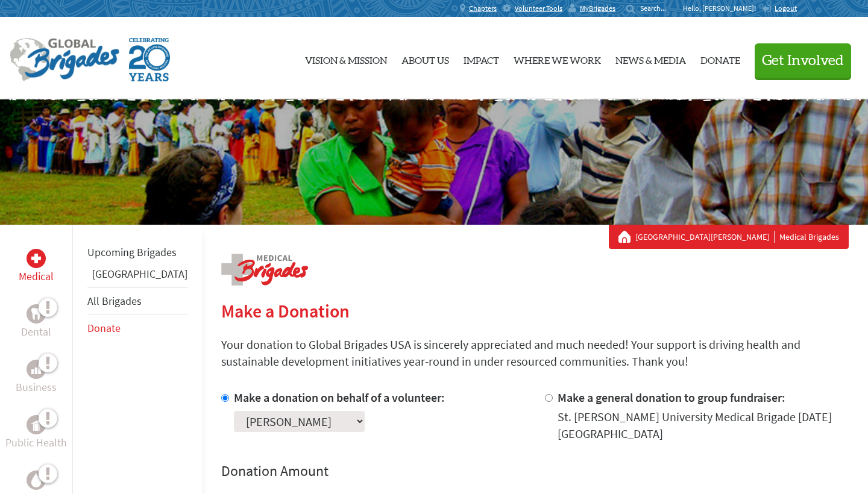  I want to click on li: Panama, so click(138, 276).